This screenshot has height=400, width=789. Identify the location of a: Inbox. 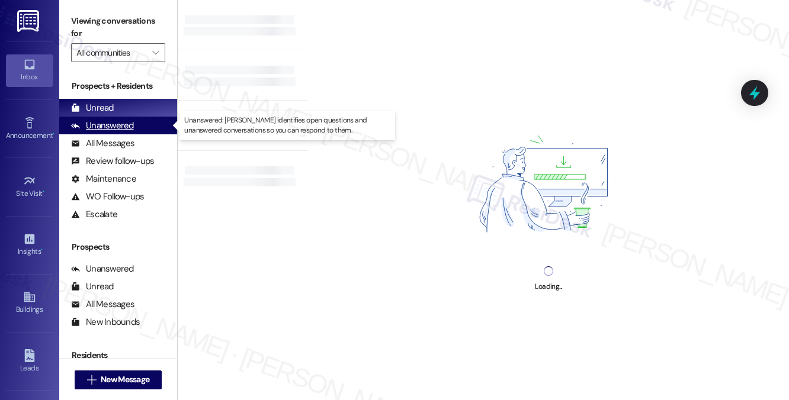
(30, 70).